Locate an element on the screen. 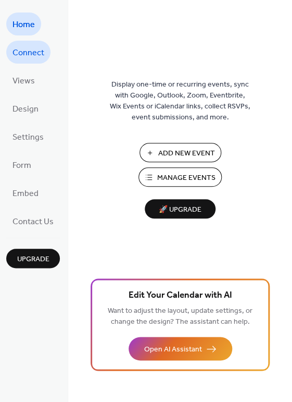 This screenshot has height=402, width=292. span: Add New Event is located at coordinates (187, 153).